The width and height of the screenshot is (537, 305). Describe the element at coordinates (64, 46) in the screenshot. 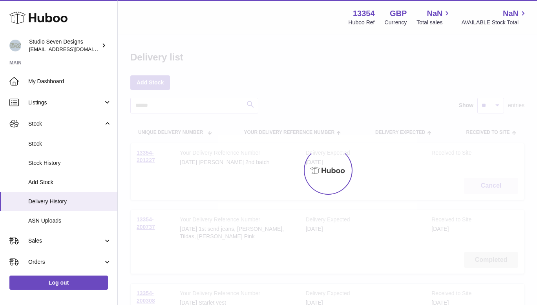

I see `div: Studio Seven Designs` at that location.